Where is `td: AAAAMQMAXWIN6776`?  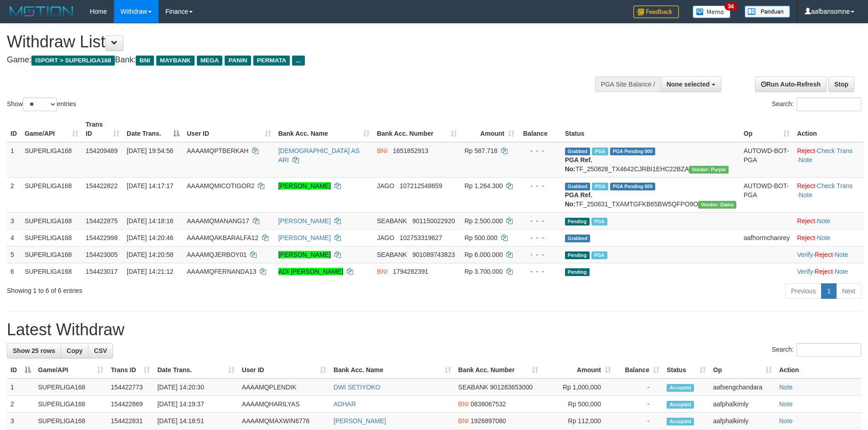 td: AAAAMQMAXWIN6776 is located at coordinates (284, 421).